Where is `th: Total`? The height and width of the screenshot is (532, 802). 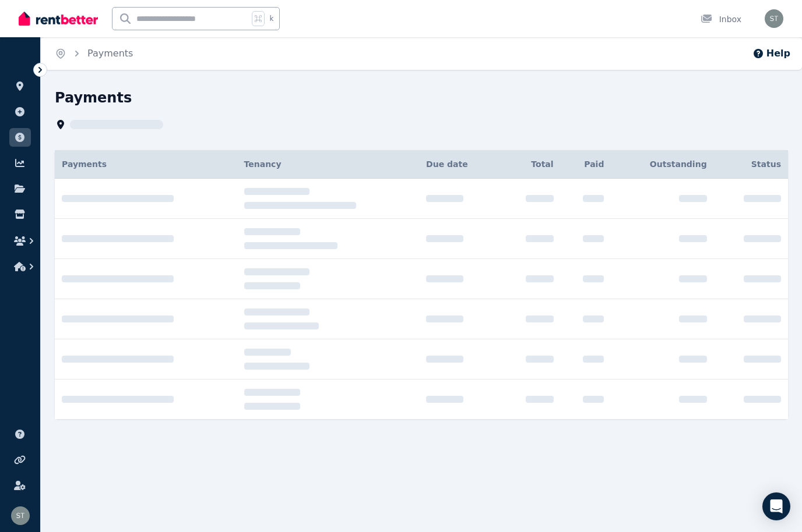
th: Total is located at coordinates (529, 164).